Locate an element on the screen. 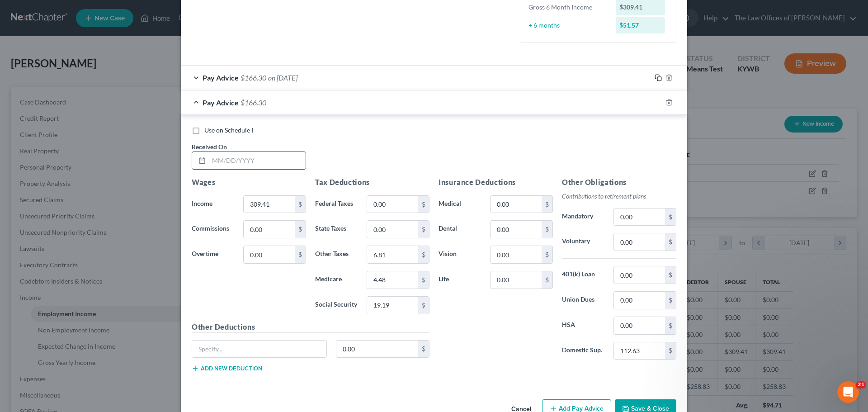 The image size is (868, 412). button: Help is located at coordinates (151, 300).